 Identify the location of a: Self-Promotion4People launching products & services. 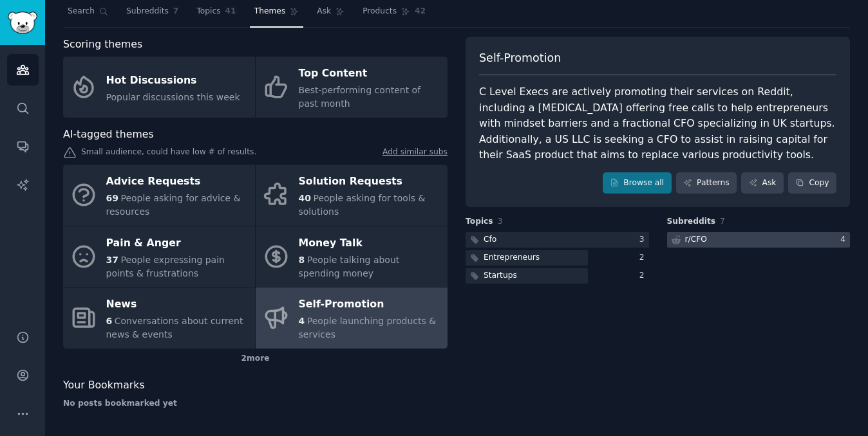
(351, 318).